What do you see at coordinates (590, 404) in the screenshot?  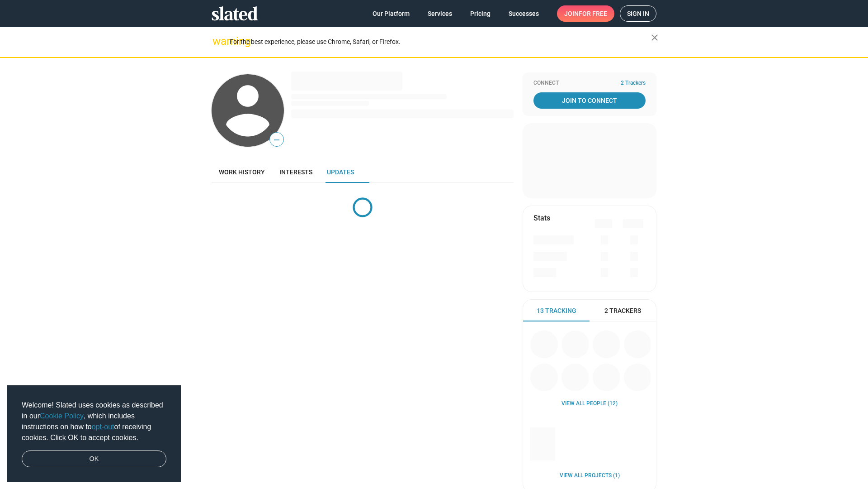 I see `a: View all People (12)` at bounding box center [590, 404].